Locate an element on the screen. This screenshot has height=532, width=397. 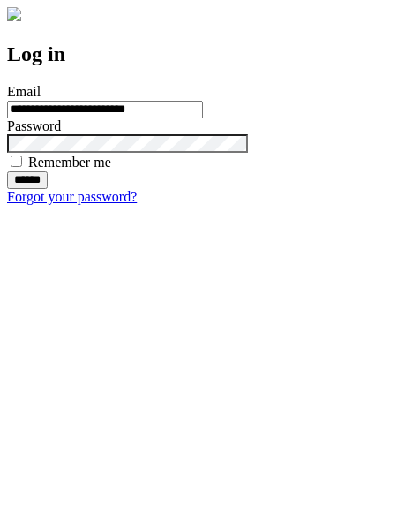
label: Remember me is located at coordinates (69, 161).